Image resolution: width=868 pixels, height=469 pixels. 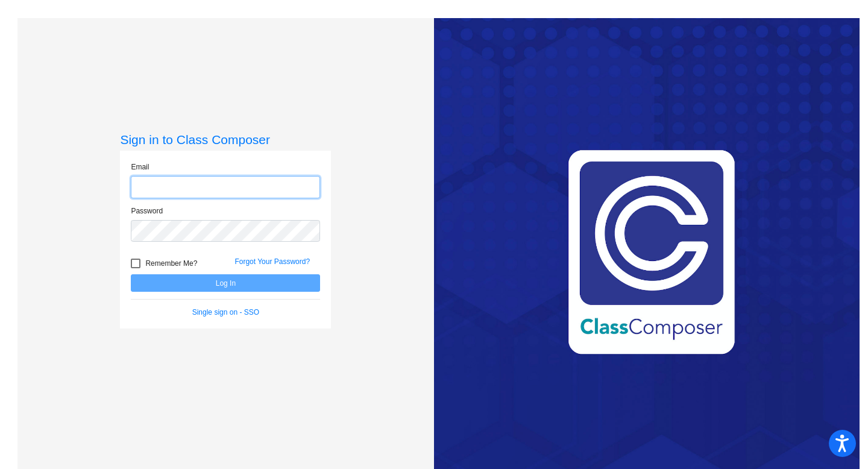 I want to click on button: Log In, so click(x=226, y=283).